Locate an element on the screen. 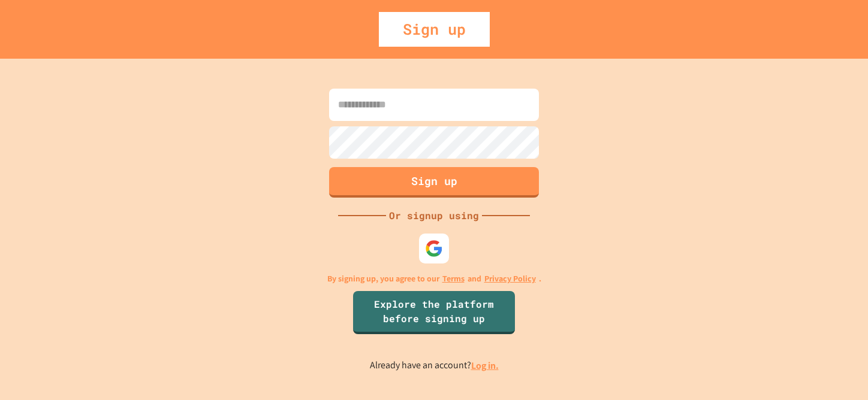  a: Privacy Policy is located at coordinates (510, 278).